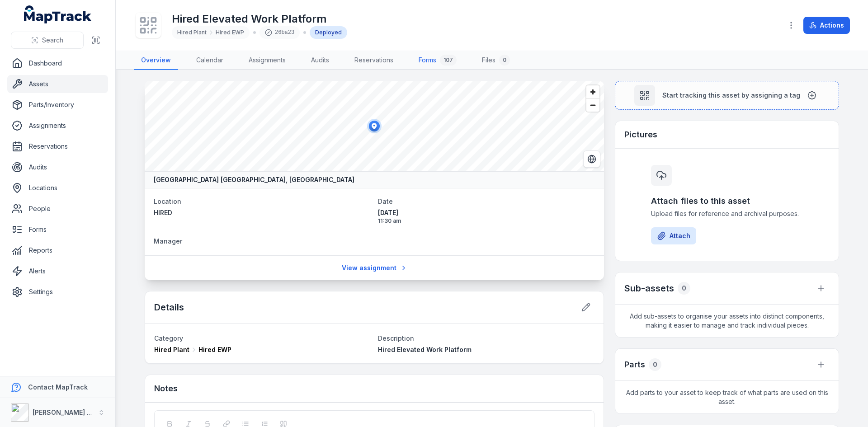  What do you see at coordinates (169, 337) in the screenshot?
I see `span: Category` at bounding box center [169, 337].